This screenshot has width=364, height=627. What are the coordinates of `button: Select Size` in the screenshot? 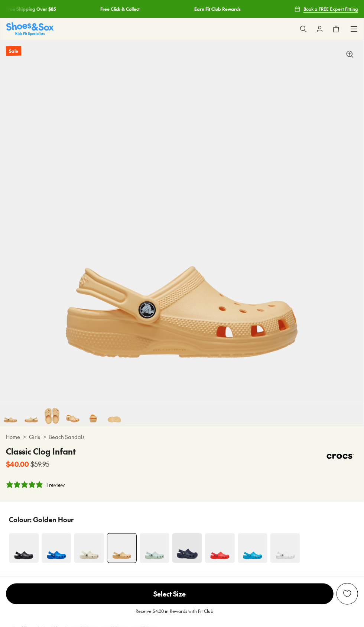 It's located at (170, 594).